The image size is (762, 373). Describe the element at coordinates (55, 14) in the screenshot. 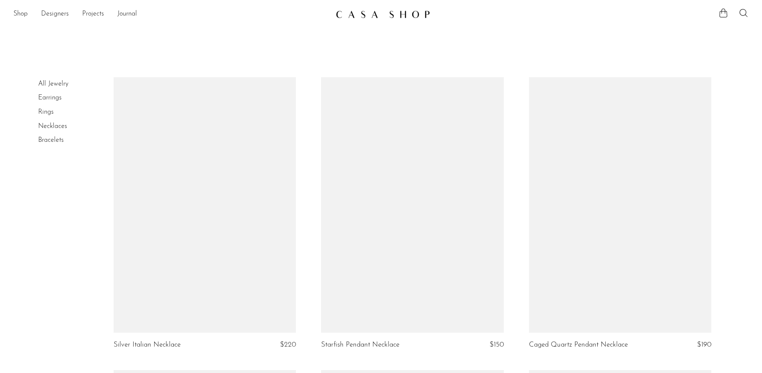

I see `a: Designers` at that location.